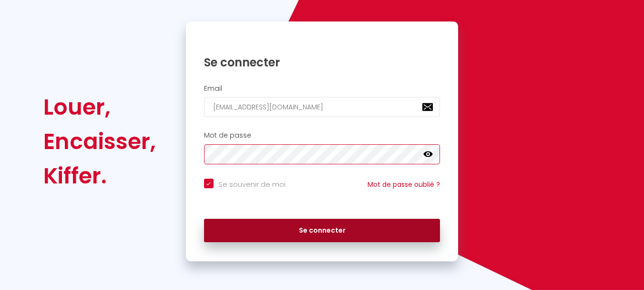 The image size is (644, 290). I want to click on div: Louer,, so click(100, 107).